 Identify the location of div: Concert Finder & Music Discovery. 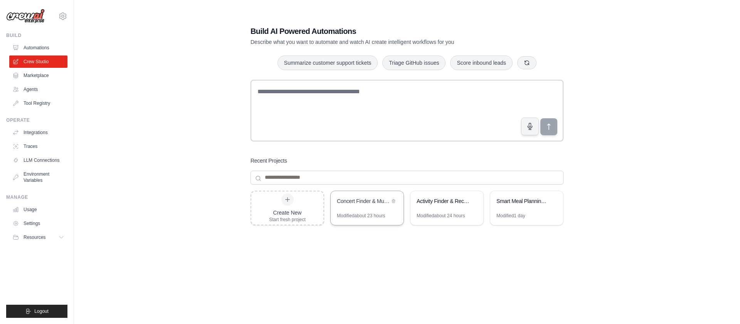
(363, 201).